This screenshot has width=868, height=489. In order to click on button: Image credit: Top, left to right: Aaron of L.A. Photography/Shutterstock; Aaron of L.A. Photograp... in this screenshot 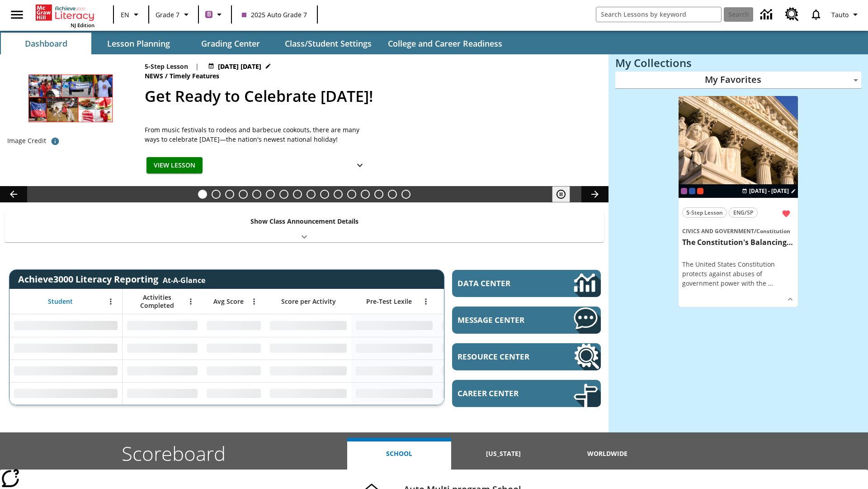, I will do `click(55, 141)`.